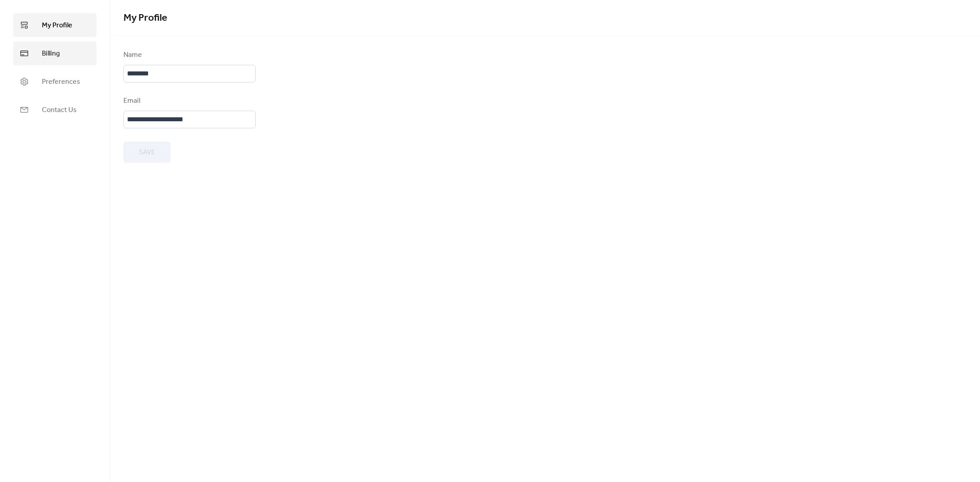 The image size is (980, 482). What do you see at coordinates (54, 110) in the screenshot?
I see `a: Contact Us` at bounding box center [54, 110].